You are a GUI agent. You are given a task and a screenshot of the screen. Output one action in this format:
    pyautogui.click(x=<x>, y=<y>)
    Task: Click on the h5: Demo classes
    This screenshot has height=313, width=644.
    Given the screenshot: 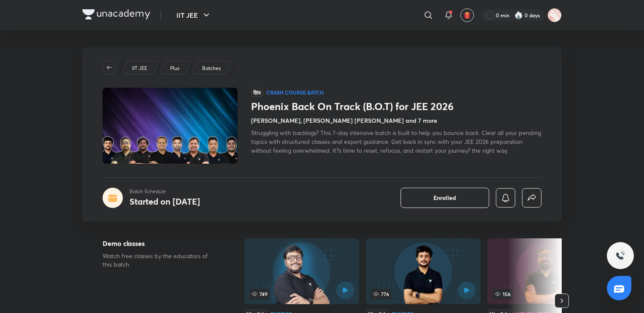 What is the action you would take?
    pyautogui.click(x=160, y=244)
    